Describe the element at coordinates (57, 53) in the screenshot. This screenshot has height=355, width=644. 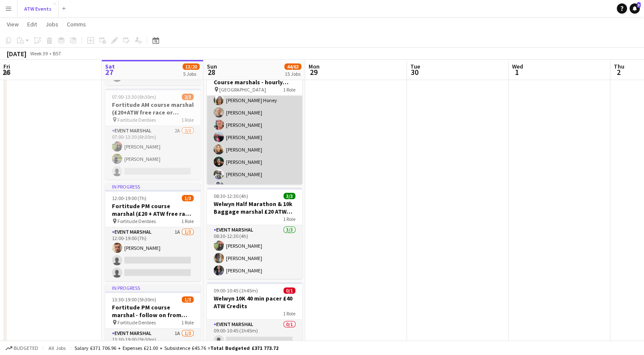
I see `div: BST` at that location.